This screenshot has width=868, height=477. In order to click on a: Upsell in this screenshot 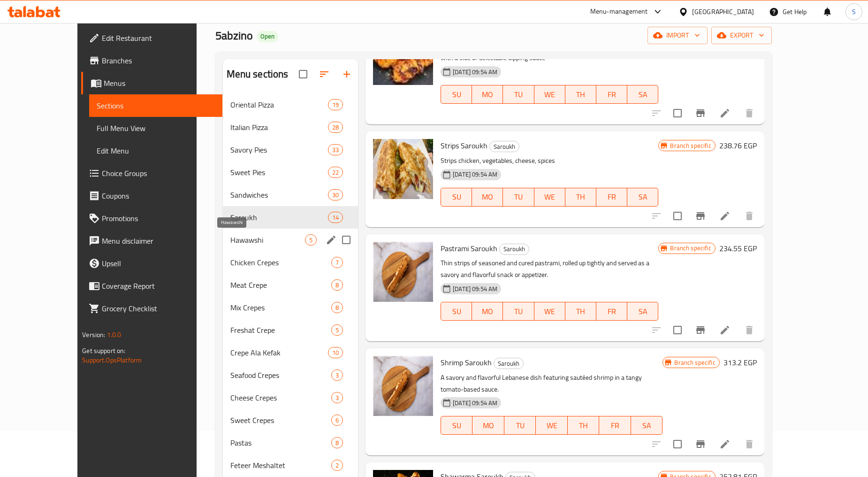, I will do `click(152, 264)`.